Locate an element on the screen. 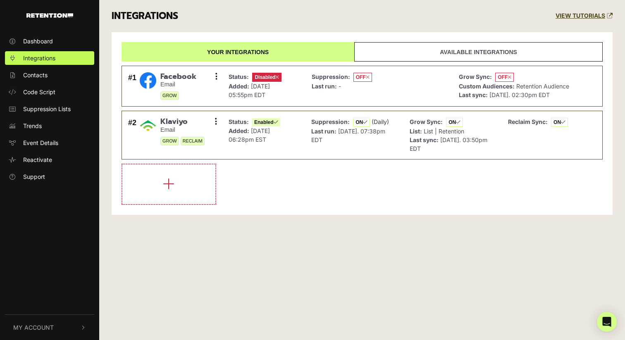 Image resolution: width=625 pixels, height=340 pixels. span: Suppression Lists is located at coordinates (47, 109).